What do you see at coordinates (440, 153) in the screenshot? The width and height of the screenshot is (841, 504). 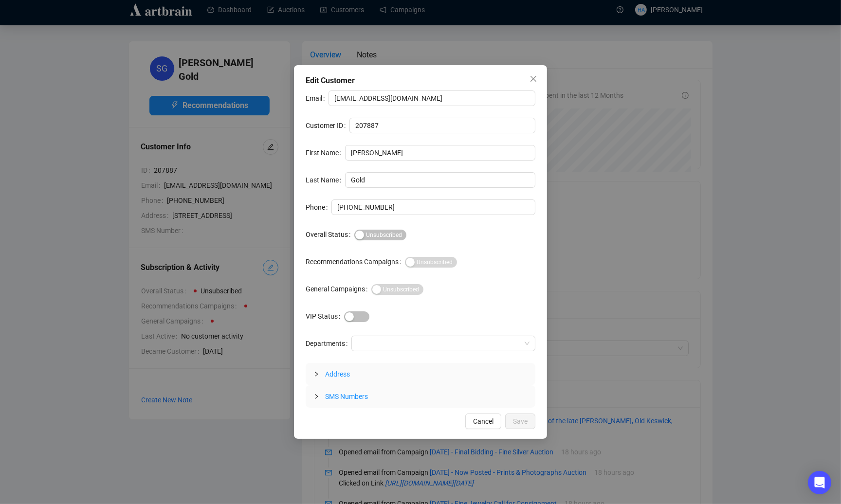 I see `input: First Name` at bounding box center [440, 153].